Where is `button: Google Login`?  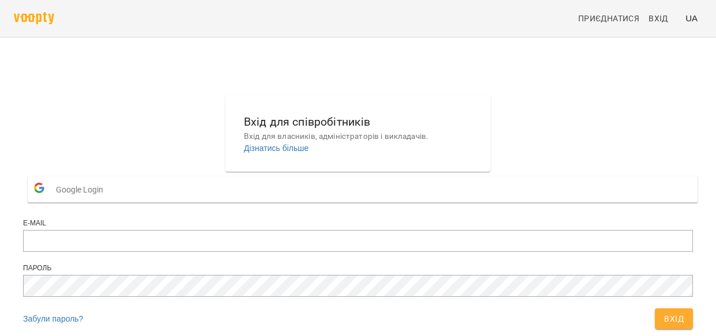
button: Google Login is located at coordinates (362, 189).